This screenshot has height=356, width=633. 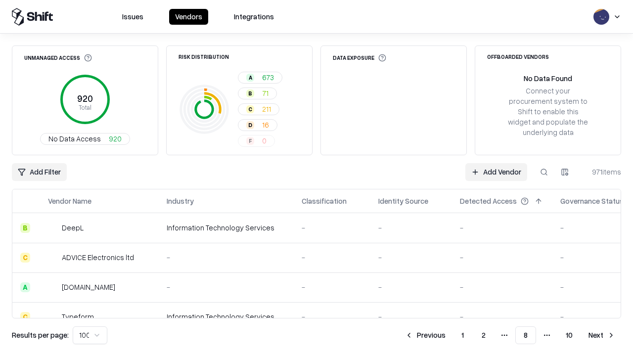 What do you see at coordinates (266, 109) in the screenshot?
I see `span: 211` at bounding box center [266, 109].